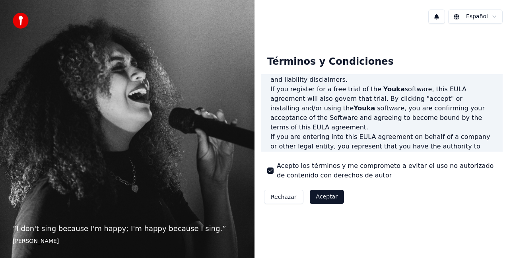 This screenshot has height=258, width=509. Describe the element at coordinates (382, 109) in the screenshot. I see `p: If you register for a free trial of the software, this EULA agreement will also govern that trial...` at that location.